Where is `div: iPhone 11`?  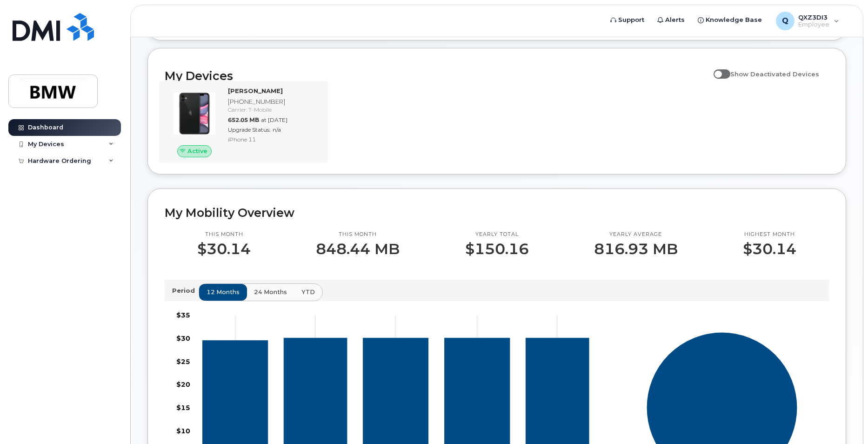 div: iPhone 11 is located at coordinates (273, 139).